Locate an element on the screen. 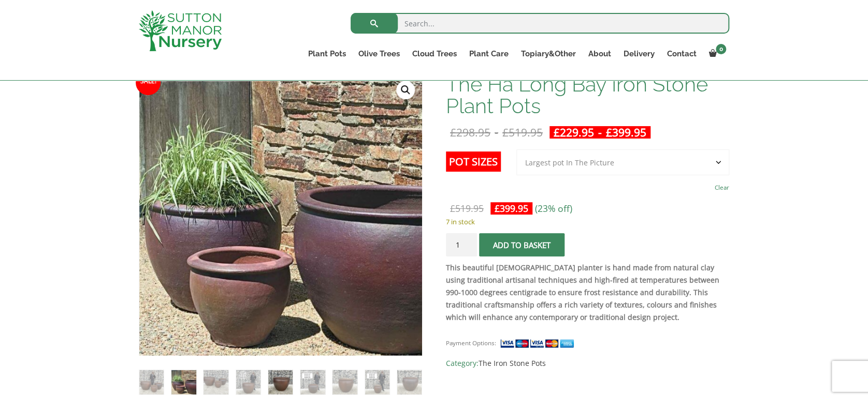 The image size is (868, 399). input: Product quantity is located at coordinates (462, 245).